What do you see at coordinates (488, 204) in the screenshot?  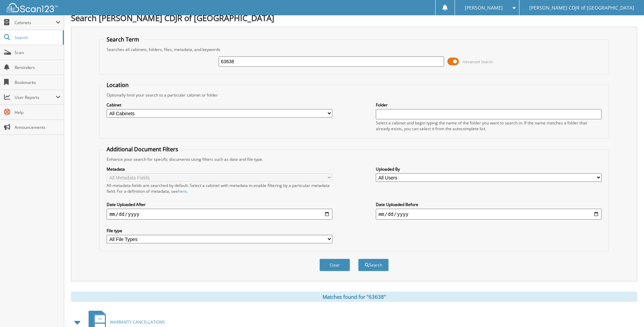 I see `label: Date Uploaded Before` at bounding box center [488, 204].